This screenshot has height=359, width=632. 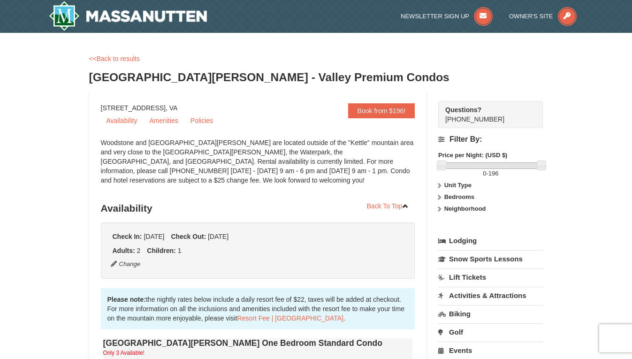 I want to click on strong: Questions?, so click(x=463, y=110).